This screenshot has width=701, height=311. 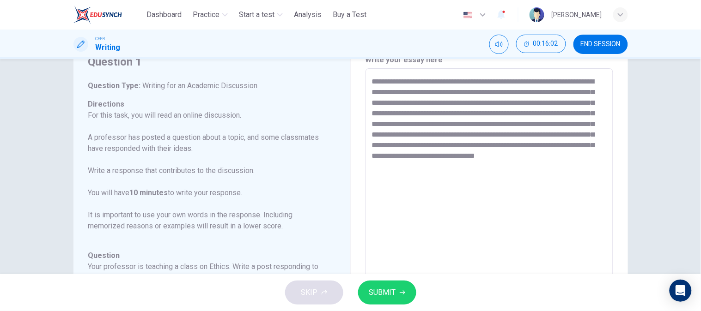 What do you see at coordinates (308, 15) in the screenshot?
I see `a: Analysis` at bounding box center [308, 15].